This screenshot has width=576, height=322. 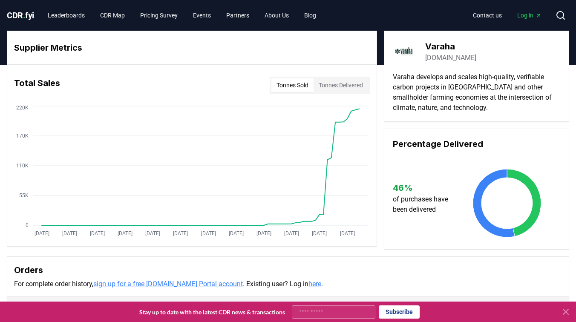 I want to click on a: Leaderboards, so click(x=66, y=15).